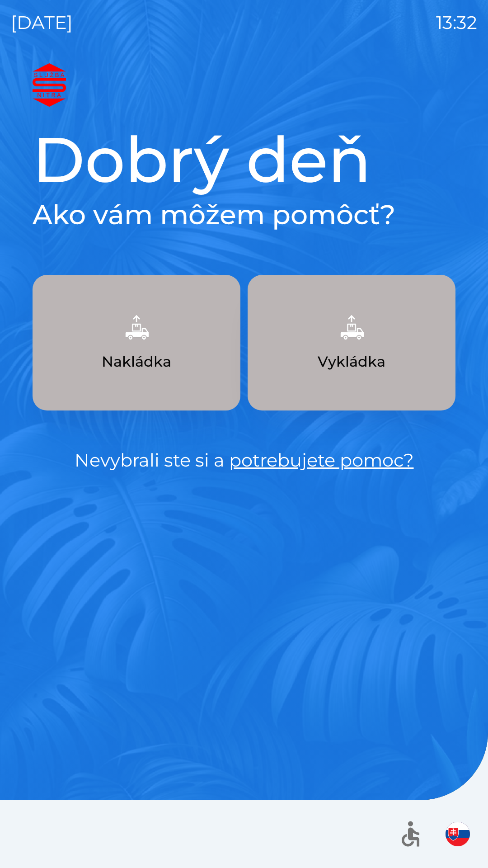 This screenshot has width=488, height=868. Describe the element at coordinates (136, 327) in the screenshot. I see `img: 9957f61b-5a77-4cda-b04a-829d24c9f37e.png` at that location.